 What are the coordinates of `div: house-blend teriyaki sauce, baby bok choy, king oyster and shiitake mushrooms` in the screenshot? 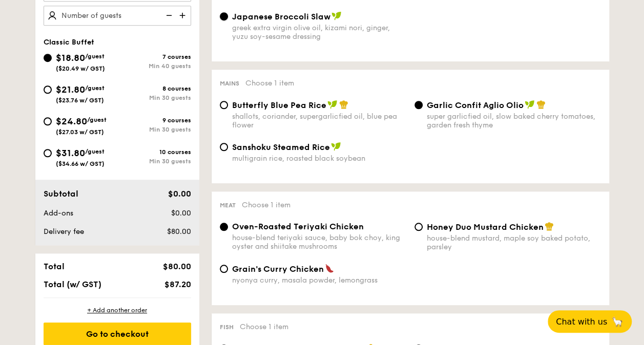 It's located at (319, 242).